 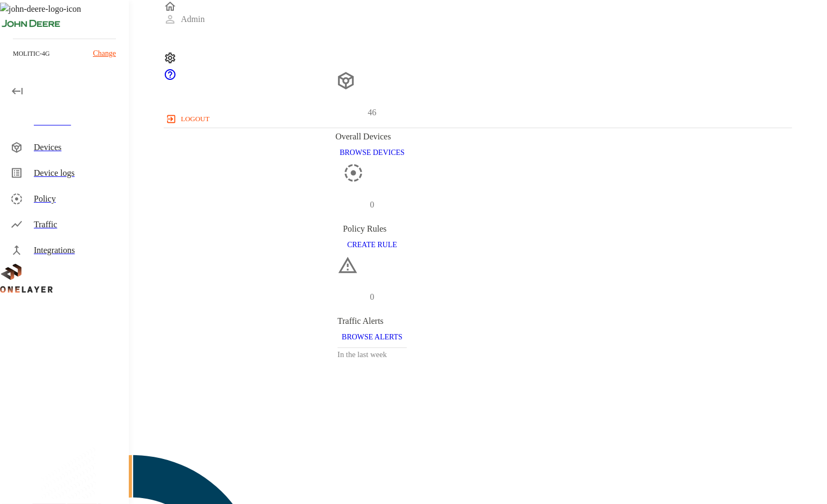 I want to click on span: Support Portal, so click(x=170, y=78).